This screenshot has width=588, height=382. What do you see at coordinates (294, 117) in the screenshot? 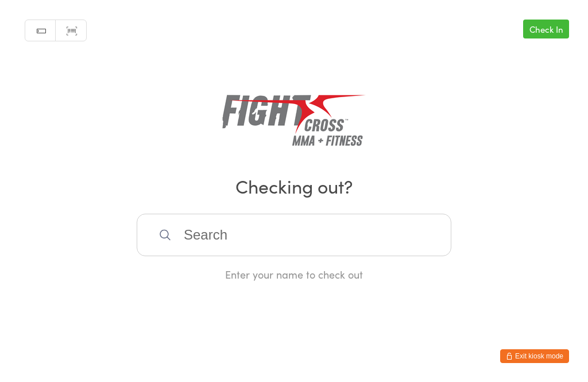
I see `img: thumb_logo.png` at bounding box center [294, 117].